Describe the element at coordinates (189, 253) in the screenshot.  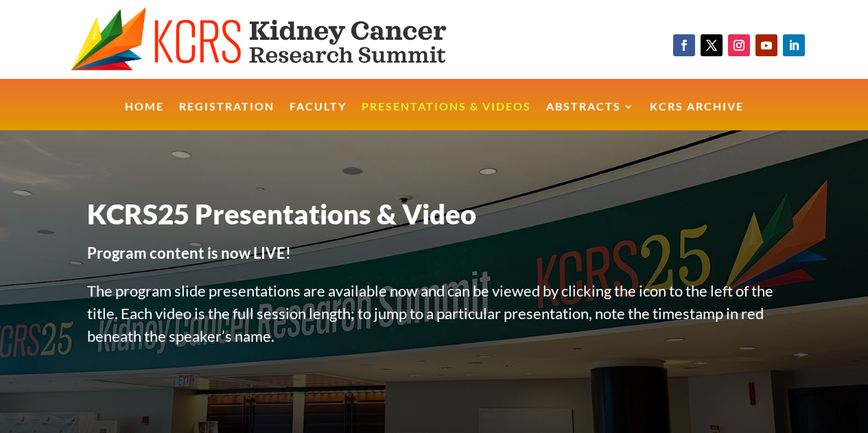
I see `strong: Program content is now LIVE!` at that location.